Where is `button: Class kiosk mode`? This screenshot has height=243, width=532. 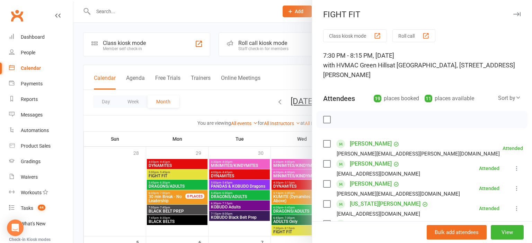
button: Class kiosk mode is located at coordinates (355, 36).